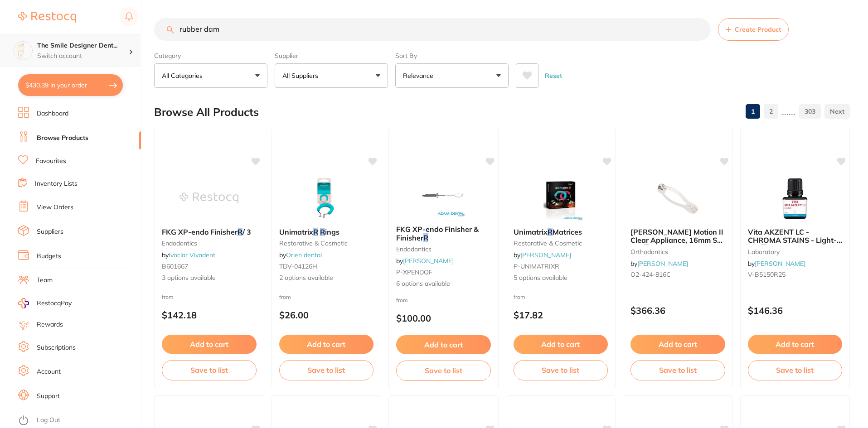 The height and width of the screenshot is (428, 868). Describe the element at coordinates (326, 278) in the screenshot. I see `span: 2 options available` at that location.